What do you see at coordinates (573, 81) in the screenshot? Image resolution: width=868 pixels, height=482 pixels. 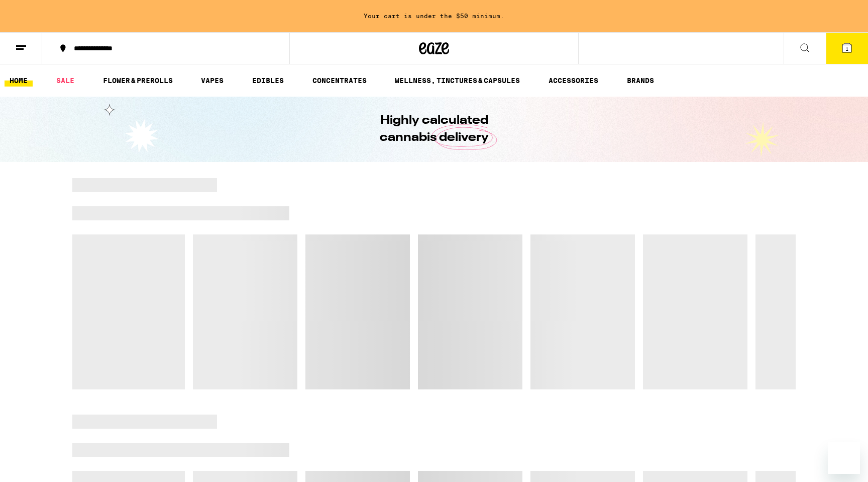 I see `a: ACCESSORIES` at bounding box center [573, 81].